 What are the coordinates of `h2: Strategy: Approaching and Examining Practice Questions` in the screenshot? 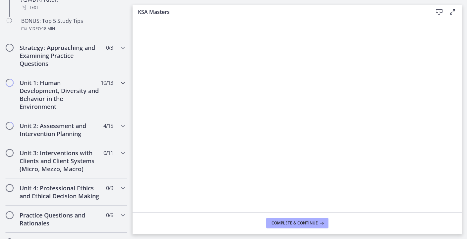 It's located at (60, 56).